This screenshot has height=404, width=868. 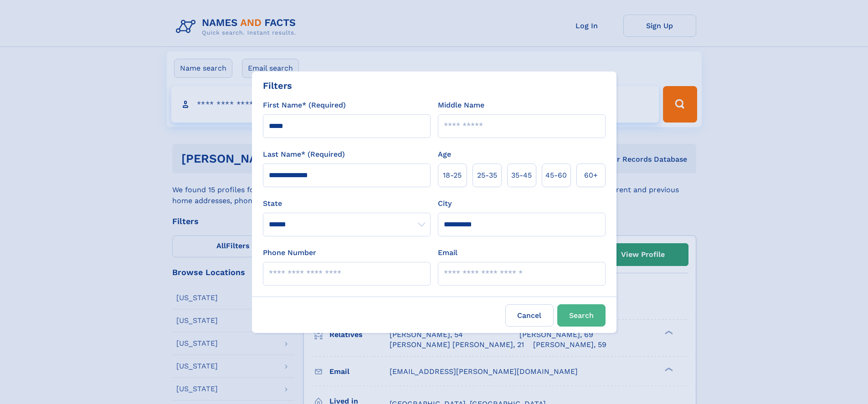 I want to click on label: Last Name* (Required), so click(x=304, y=154).